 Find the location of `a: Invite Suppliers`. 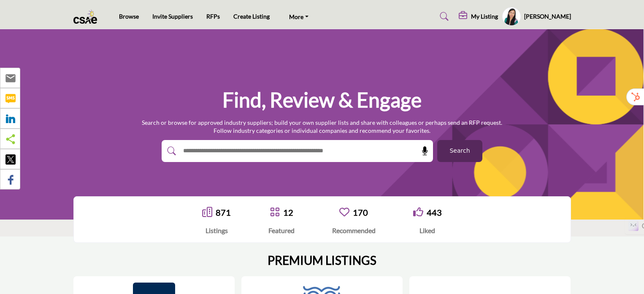

a: Invite Suppliers is located at coordinates (172, 16).